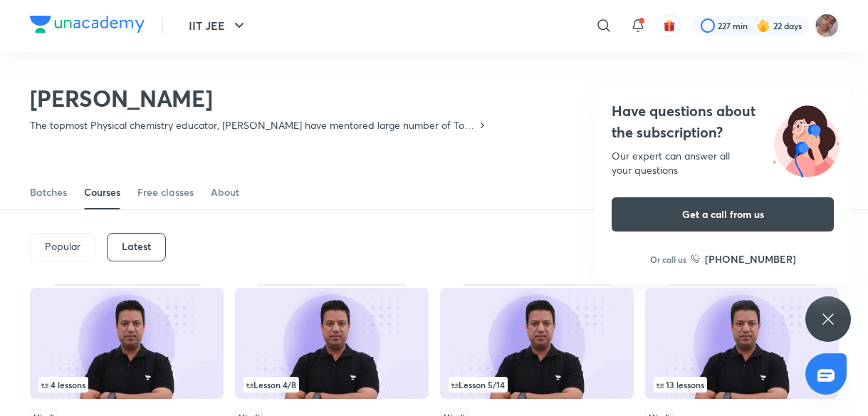 This screenshot has width=868, height=416. Describe the element at coordinates (63, 246) in the screenshot. I see `p: Popular` at that location.